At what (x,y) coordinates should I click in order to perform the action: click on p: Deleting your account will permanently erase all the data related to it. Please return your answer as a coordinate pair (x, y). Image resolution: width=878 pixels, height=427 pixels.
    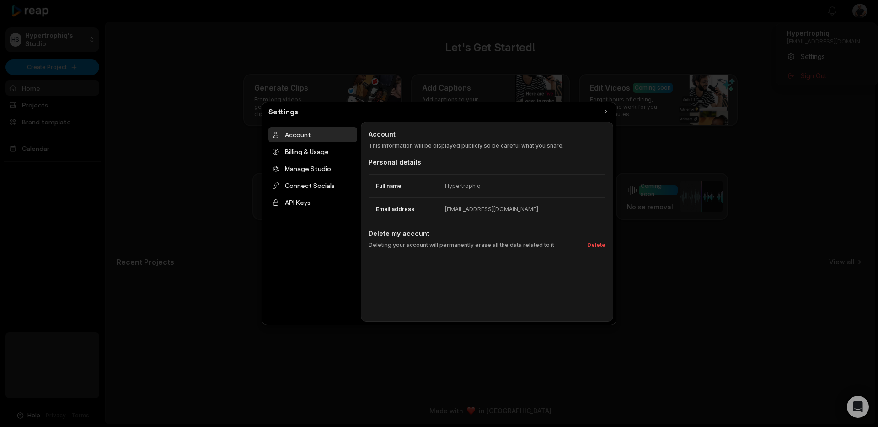
    Looking at the image, I should click on (462, 245).